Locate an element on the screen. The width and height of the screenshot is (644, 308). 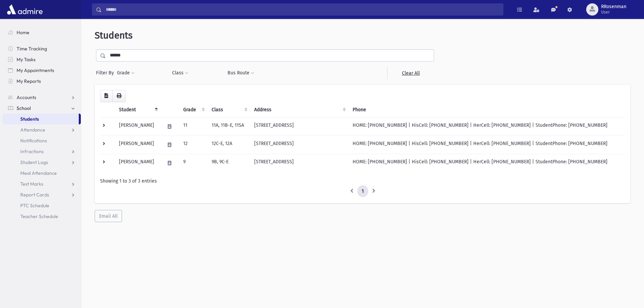
td: 11 is located at coordinates (193, 127).